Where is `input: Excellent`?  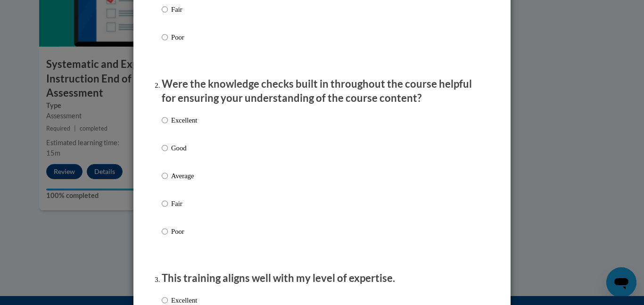
input: Excellent is located at coordinates (164, 120).